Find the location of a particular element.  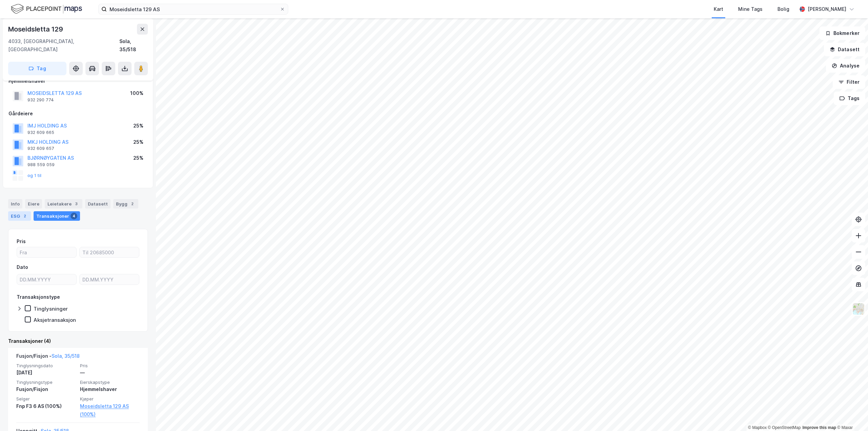

div: Gårdeiere is located at coordinates (78, 114).